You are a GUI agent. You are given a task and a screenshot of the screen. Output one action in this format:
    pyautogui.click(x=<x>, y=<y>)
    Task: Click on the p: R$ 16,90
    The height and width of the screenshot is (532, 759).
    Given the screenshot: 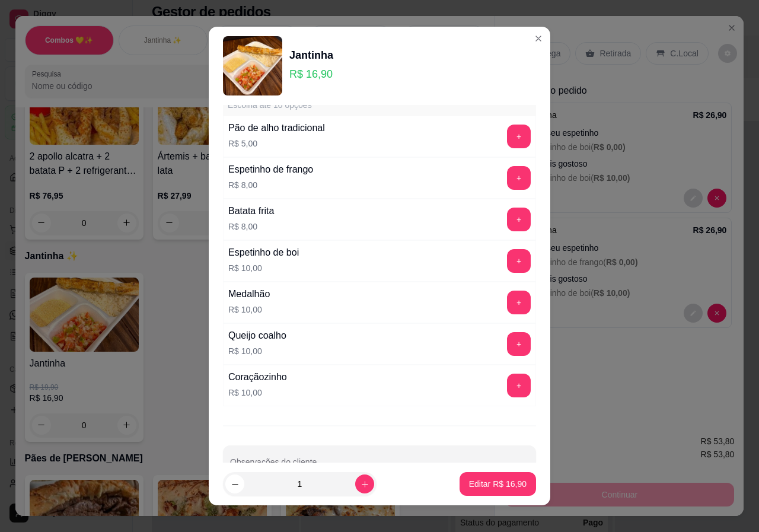 What is the action you would take?
    pyautogui.click(x=312, y=74)
    